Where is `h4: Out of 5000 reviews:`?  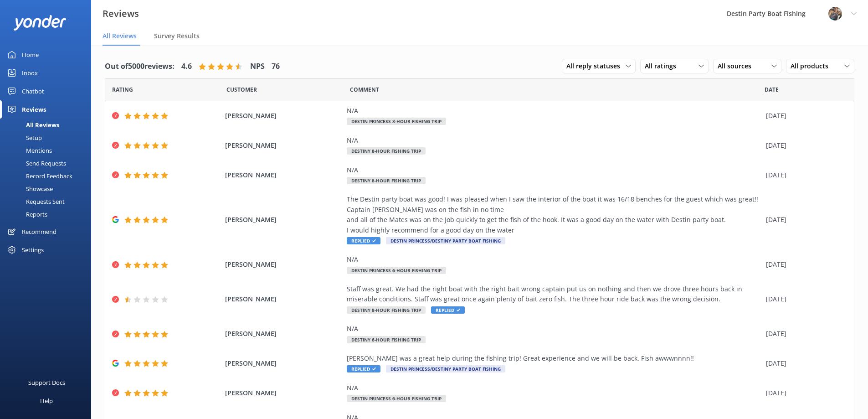
h4: Out of 5000 reviews: is located at coordinates (139, 66).